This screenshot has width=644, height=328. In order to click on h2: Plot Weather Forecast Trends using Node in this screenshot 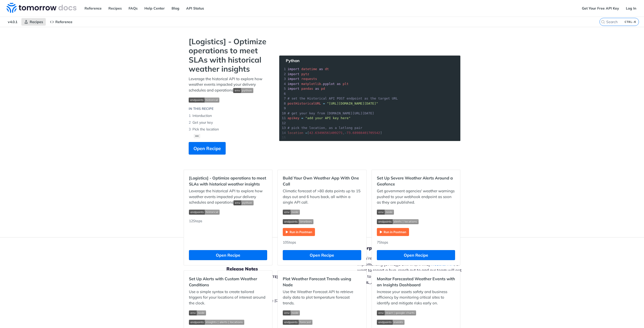, I will do `click(322, 282)`.